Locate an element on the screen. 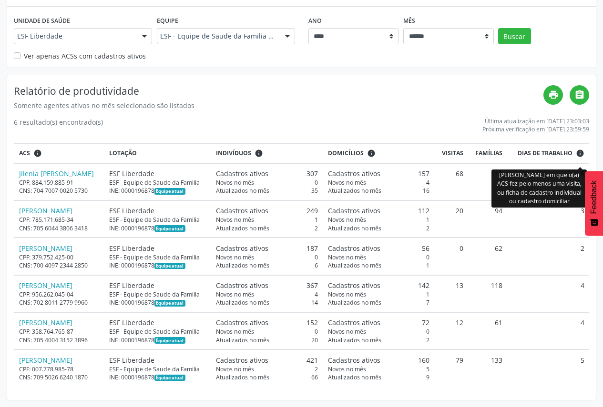 Image resolution: width=603 pixels, height=407 pixels. td: 5 is located at coordinates (548, 182).